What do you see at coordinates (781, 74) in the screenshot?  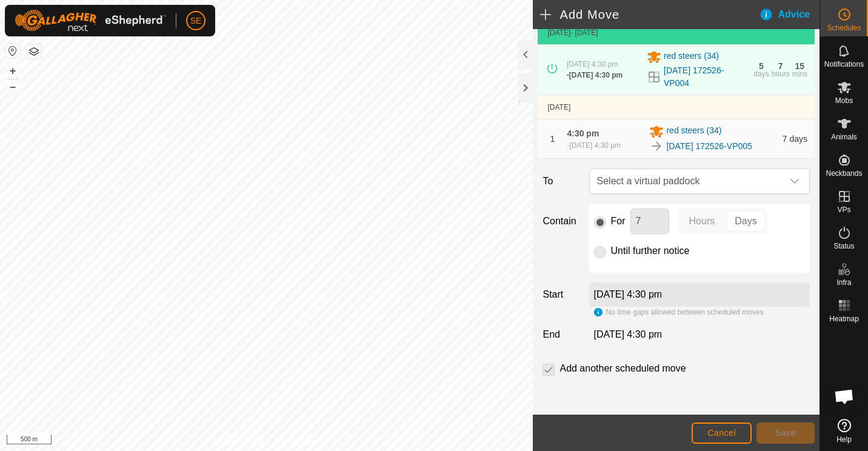 I see `div: hours` at bounding box center [781, 74].